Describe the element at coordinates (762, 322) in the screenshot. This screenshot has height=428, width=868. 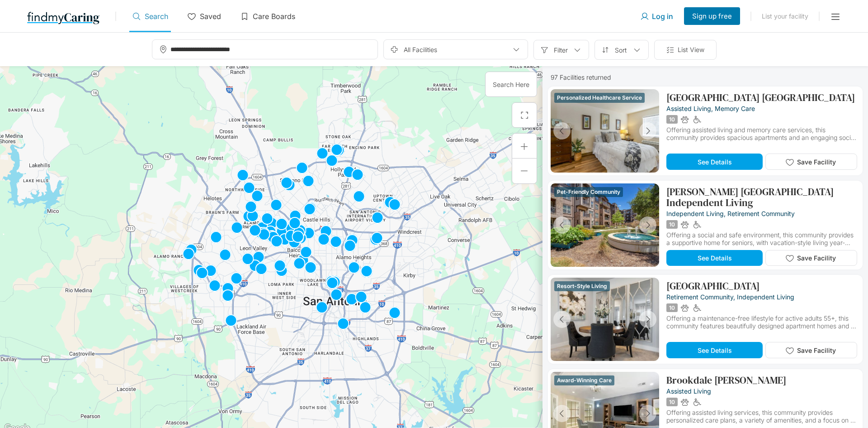
I see `p: Offering a maintenance-free lifestyle for active adults 55+, this community features beautifully ...` at that location.